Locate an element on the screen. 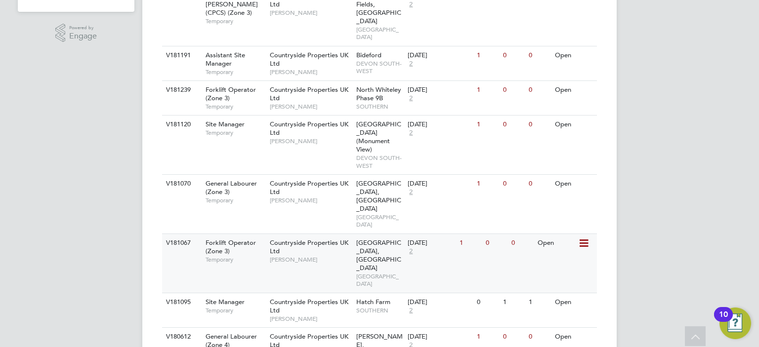  button: Open Resource Center, 10 new notifications is located at coordinates (735, 324).